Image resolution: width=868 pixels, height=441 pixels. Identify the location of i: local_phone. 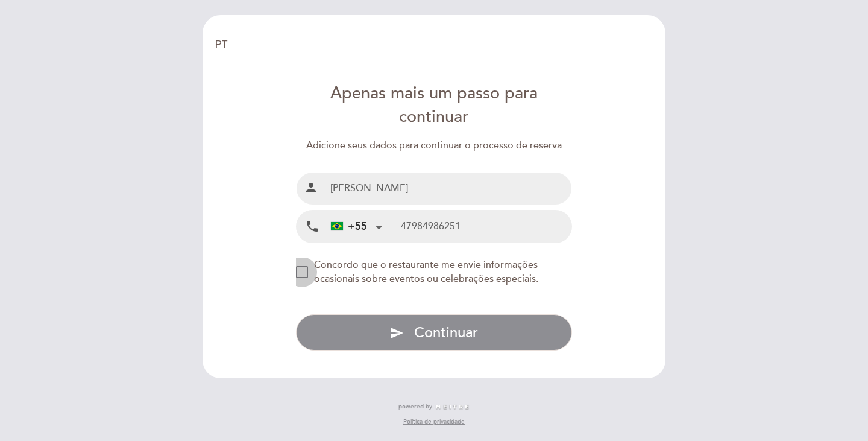
(312, 226).